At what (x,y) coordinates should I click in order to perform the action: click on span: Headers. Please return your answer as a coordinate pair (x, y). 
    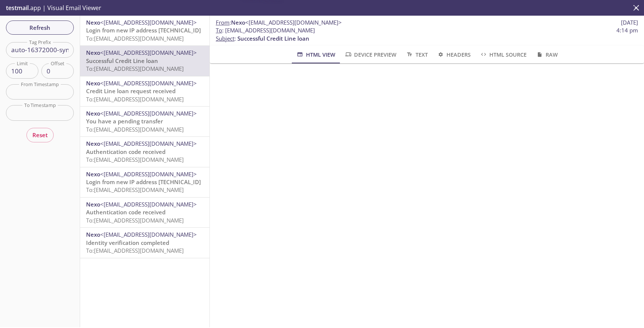
    Looking at the image, I should click on (453, 54).